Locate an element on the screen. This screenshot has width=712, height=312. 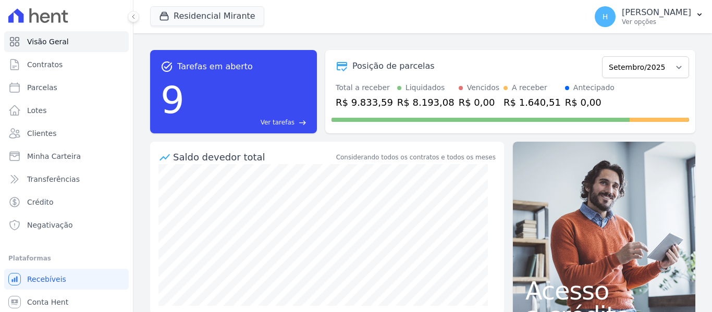
div: R$ 9.833,59 is located at coordinates (364, 102).